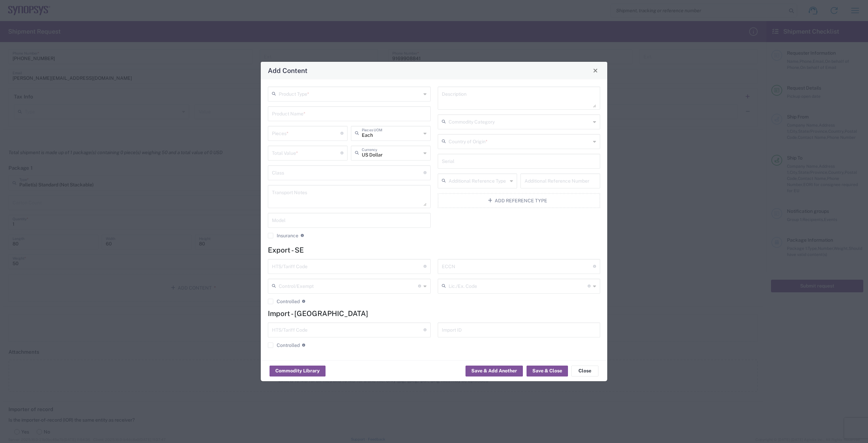  I want to click on button: Commodity Library, so click(297, 371).